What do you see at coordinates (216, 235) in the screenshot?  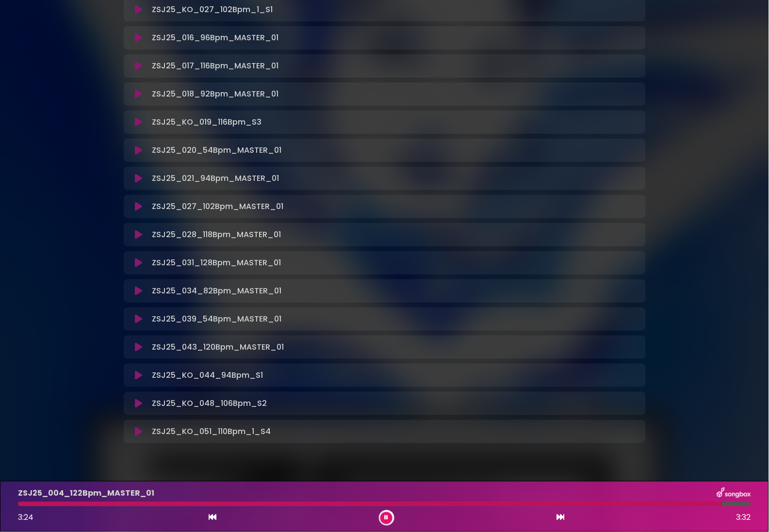 I see `p: ZSJ25_028_118Bpm_MASTER_01` at bounding box center [216, 235].